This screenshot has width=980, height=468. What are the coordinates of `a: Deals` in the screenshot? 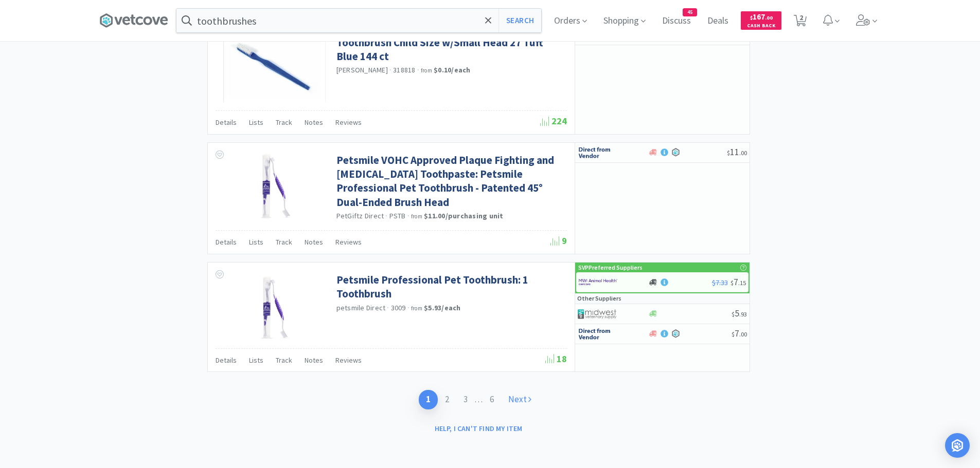 It's located at (718, 21).